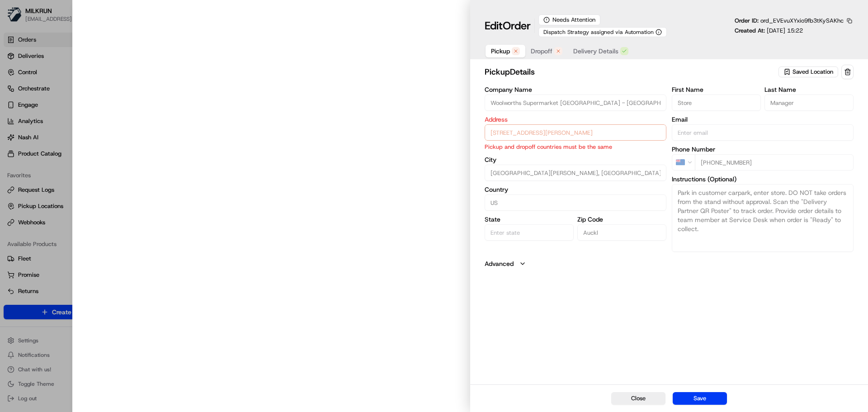 The image size is (868, 412). I want to click on label: Last Name, so click(808, 90).